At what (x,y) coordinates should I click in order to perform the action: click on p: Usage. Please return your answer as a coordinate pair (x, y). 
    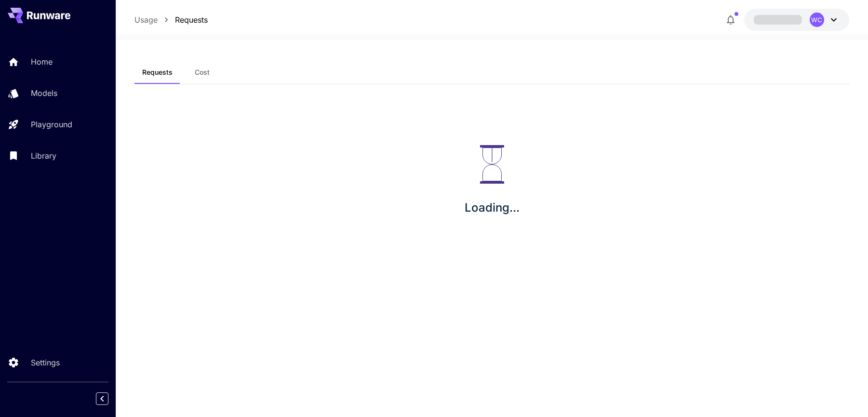
    Looking at the image, I should click on (146, 20).